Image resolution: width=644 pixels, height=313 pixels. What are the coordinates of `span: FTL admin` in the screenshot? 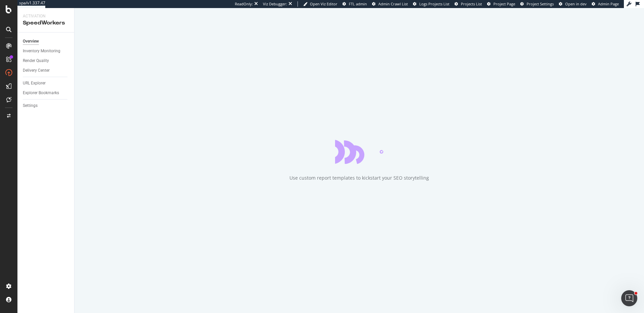 It's located at (357, 4).